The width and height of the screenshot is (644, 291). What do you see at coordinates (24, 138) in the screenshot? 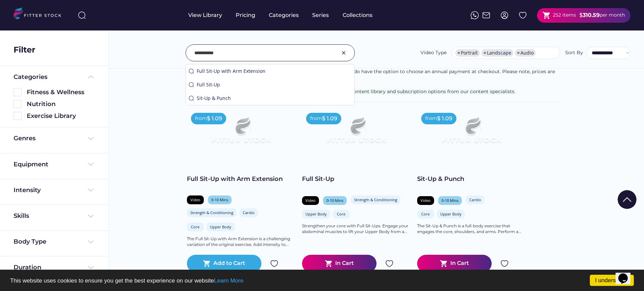
I see `div: Genres` at bounding box center [24, 138].